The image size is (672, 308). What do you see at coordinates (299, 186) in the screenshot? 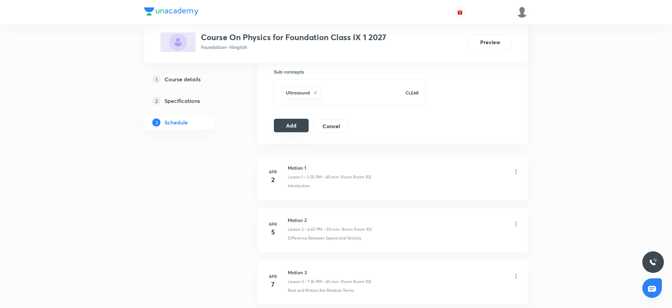
I see `p: Introduction` at bounding box center [299, 186].